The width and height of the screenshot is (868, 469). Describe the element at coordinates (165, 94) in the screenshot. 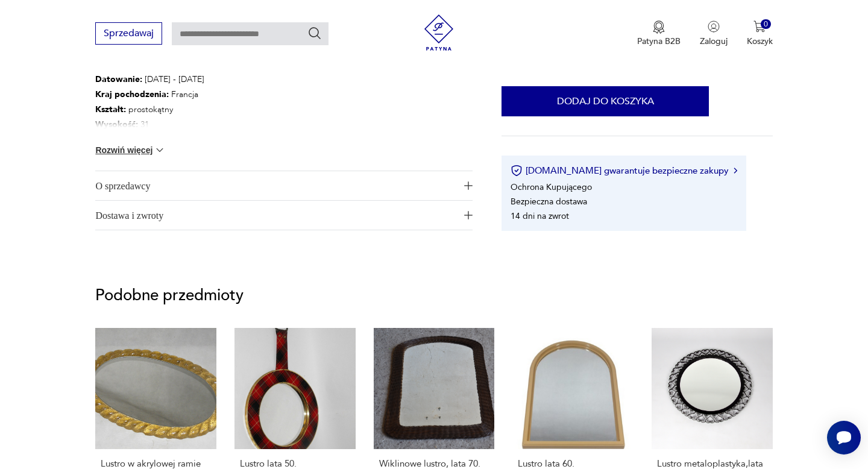

I see `p: Francja` at that location.